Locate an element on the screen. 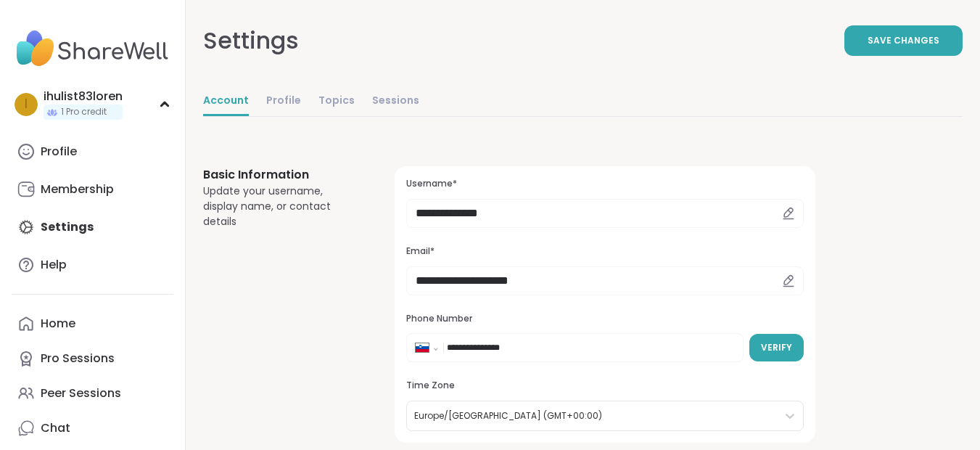 Image resolution: width=980 pixels, height=450 pixels. a: Sessions is located at coordinates (395, 101).